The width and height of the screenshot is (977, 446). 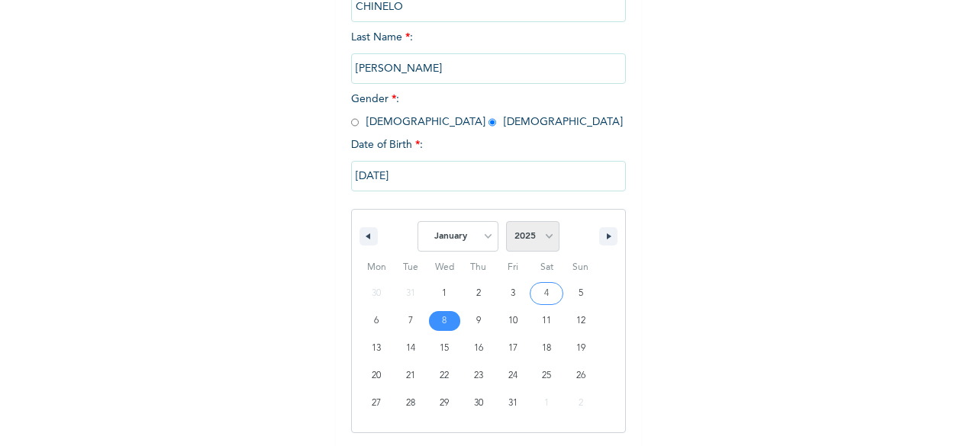 I want to click on span: 18, so click(x=546, y=349).